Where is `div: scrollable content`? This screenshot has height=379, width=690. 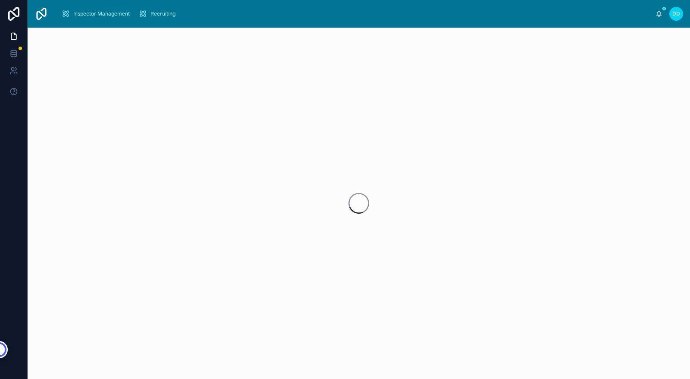 div: scrollable content is located at coordinates (355, 14).